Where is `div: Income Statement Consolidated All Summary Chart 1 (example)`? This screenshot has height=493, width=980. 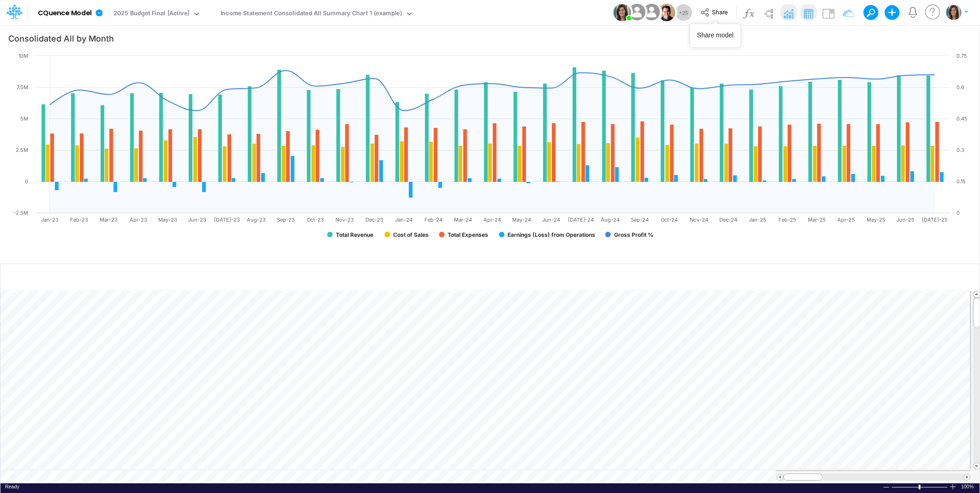
div: Income Statement Consolidated All Summary Chart 1 (example) is located at coordinates (311, 14).